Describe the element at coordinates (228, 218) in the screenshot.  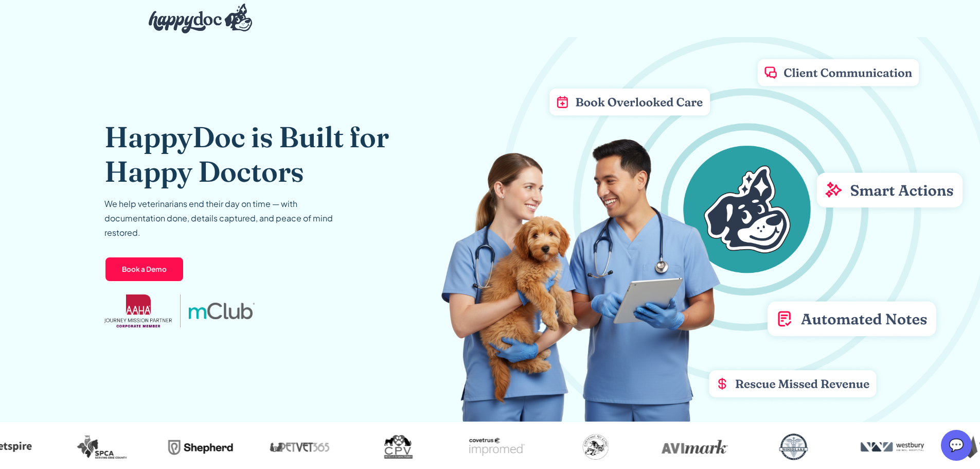
I see `p: We help veterinarians end their day on time — with documentation done, details captured, and peac...` at that location.